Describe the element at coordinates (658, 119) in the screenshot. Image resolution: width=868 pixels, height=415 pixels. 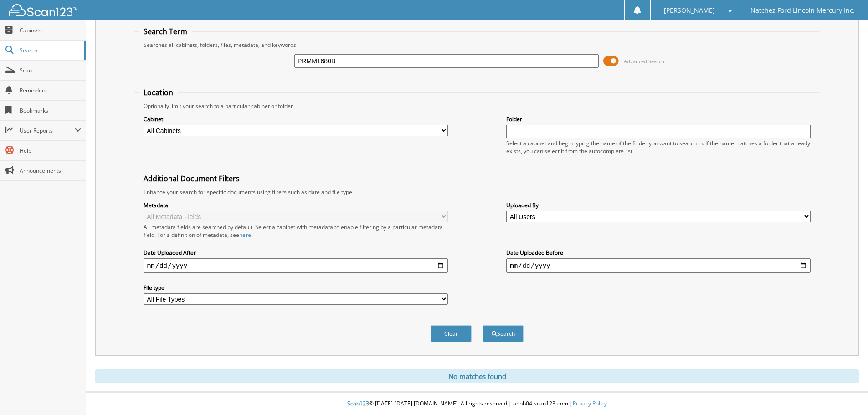
I see `label: Folder` at that location.